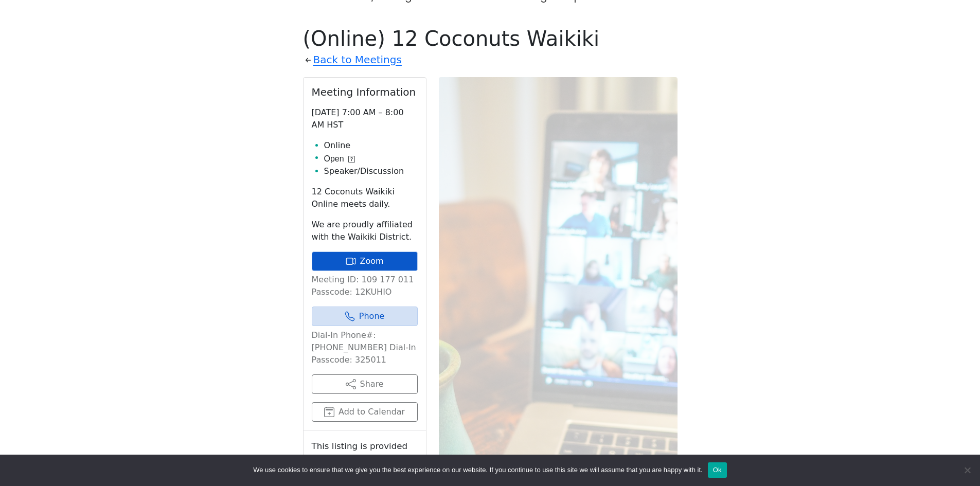 This screenshot has height=486, width=980. What do you see at coordinates (334, 159) in the screenshot?
I see `span: Open` at bounding box center [334, 159].